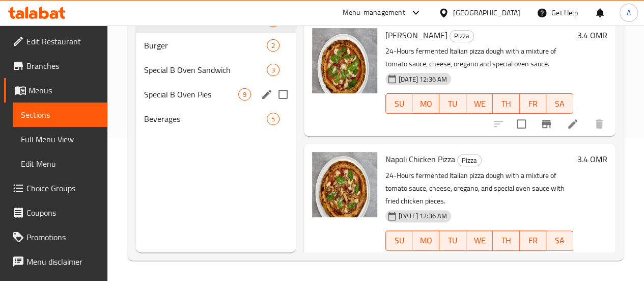 The height and width of the screenshot is (281, 644). What do you see at coordinates (345, 184) in the screenshot?
I see `img: Napoli Chicken Pizza` at bounding box center [345, 184].